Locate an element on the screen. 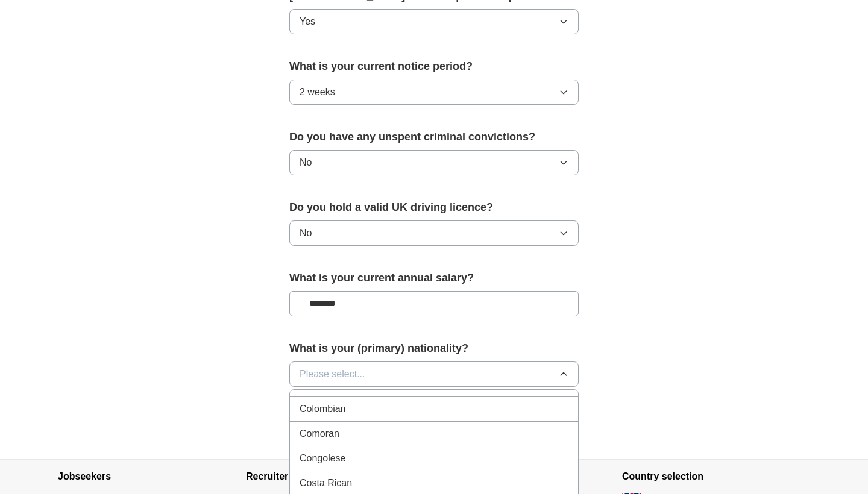 The image size is (868, 494). button: Please select... is located at coordinates (434, 374).